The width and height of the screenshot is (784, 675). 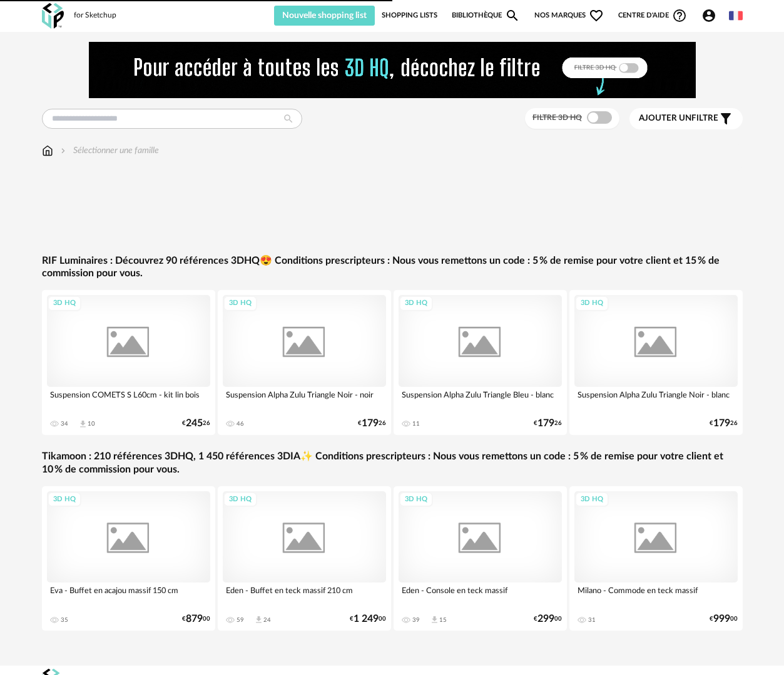 What do you see at coordinates (655, 399) in the screenshot?
I see `div: Suspension Alpha Zulu Triangle Noir - blanc` at bounding box center [655, 399].